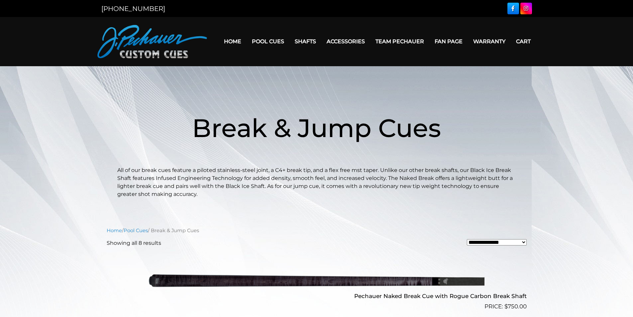 This screenshot has width=633, height=317. What do you see at coordinates (515, 306) in the screenshot?
I see `bdi: 750.00` at bounding box center [515, 306].